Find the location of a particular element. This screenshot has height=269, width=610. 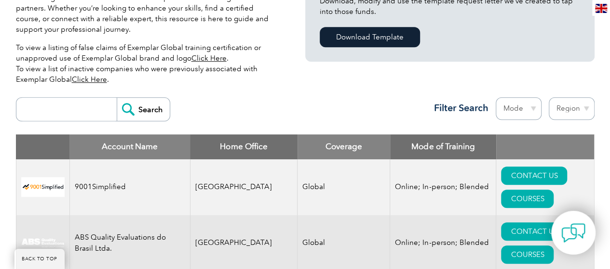

input: Search is located at coordinates (143, 109).